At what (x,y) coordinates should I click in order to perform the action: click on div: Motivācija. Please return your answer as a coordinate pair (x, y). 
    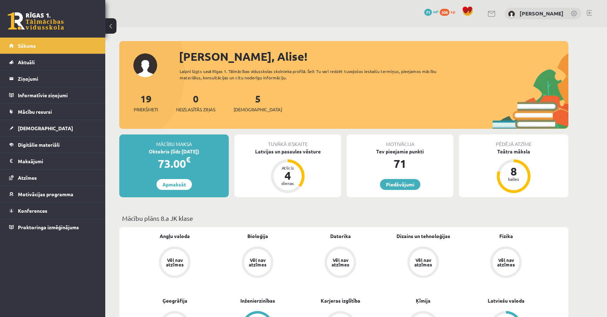
    Looking at the image, I should click on (400, 141).